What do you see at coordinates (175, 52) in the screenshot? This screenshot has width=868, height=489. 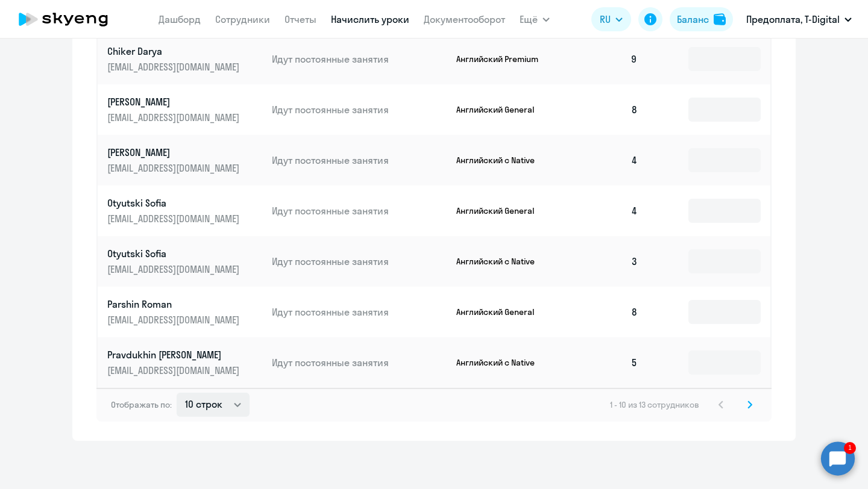 I see `p: Chiker Darya` at bounding box center [175, 52].